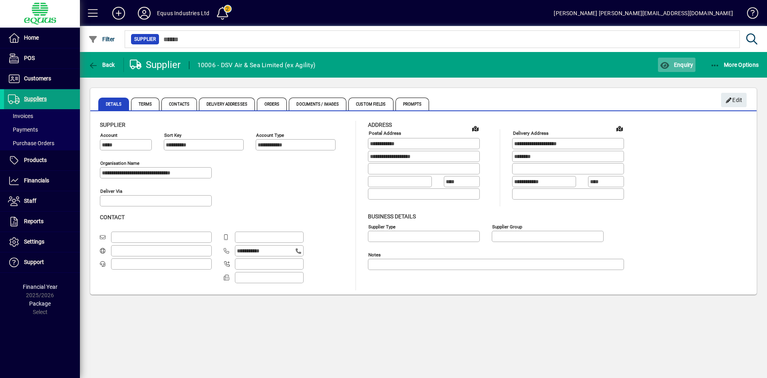  I want to click on a: Payments, so click(42, 129).